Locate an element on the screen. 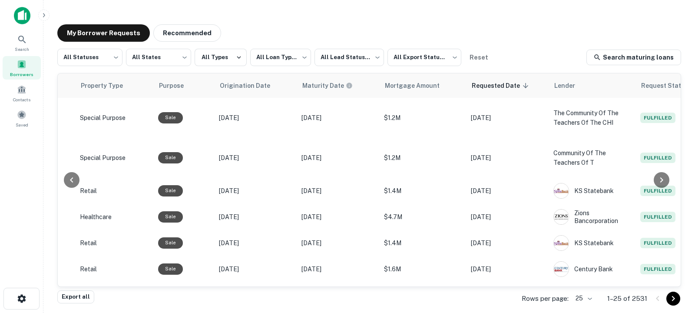  span: Contacts is located at coordinates (22, 99).